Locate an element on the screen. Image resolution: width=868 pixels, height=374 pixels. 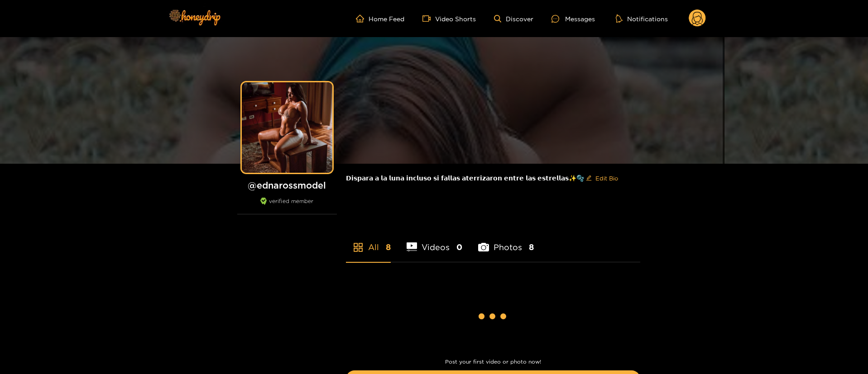
span: Edit Bio is located at coordinates (607, 178).